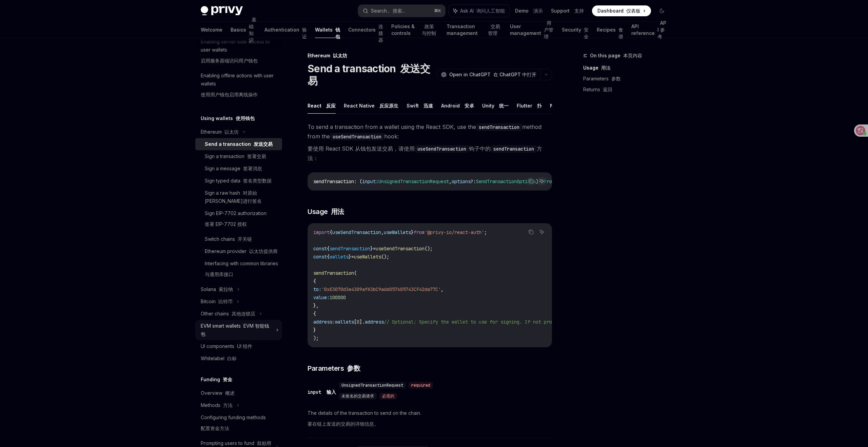 This screenshot has height=447, width=868. What do you see at coordinates (343, 424) in the screenshot?
I see `font: 要在链上发送的交易的详细信息。` at bounding box center [343, 424].